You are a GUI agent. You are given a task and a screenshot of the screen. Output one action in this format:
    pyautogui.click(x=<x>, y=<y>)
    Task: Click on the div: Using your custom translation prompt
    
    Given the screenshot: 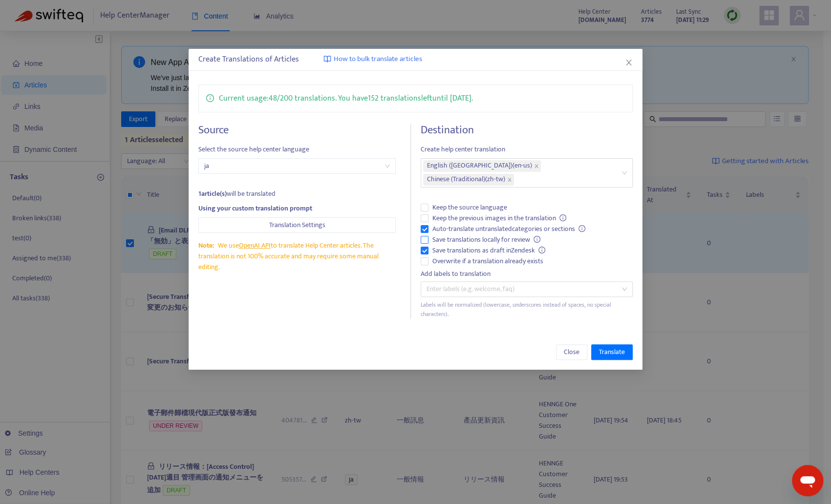 What is the action you would take?
    pyautogui.click(x=297, y=209)
    